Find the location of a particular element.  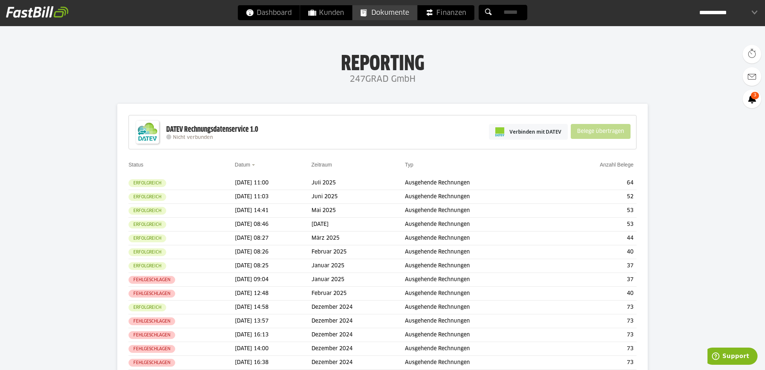

span: Dashboard is located at coordinates (269, 13).